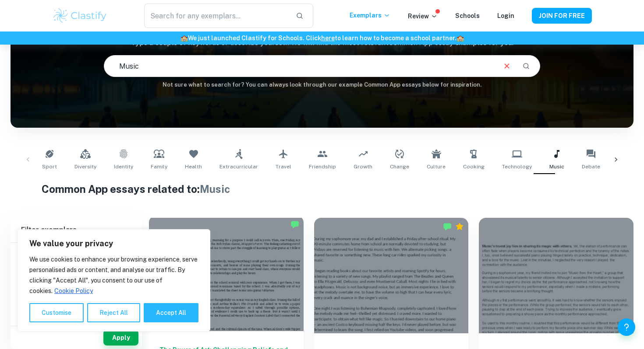 This screenshot has width=644, height=349. What do you see at coordinates (80, 16) in the screenshot?
I see `img: Clastify logo` at bounding box center [80, 16].